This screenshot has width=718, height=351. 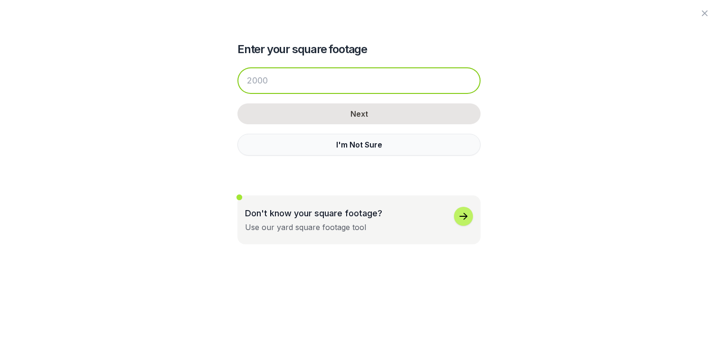 I want to click on h2: Enter your square footage, so click(x=359, y=49).